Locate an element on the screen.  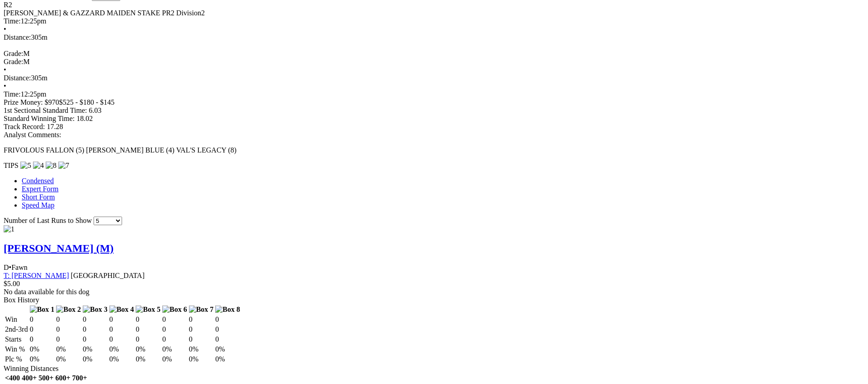
a: Short Form is located at coordinates (38, 197).